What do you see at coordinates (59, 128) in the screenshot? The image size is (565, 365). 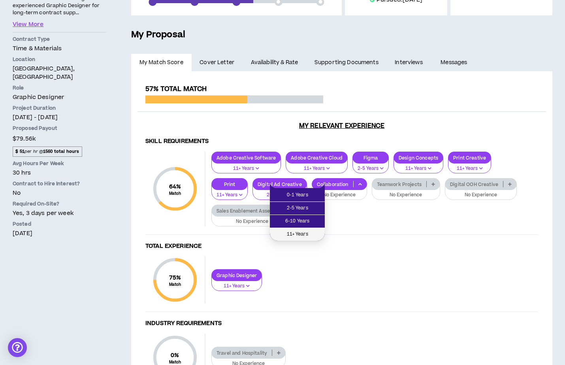 I see `p: Proposed Payout` at bounding box center [59, 128].